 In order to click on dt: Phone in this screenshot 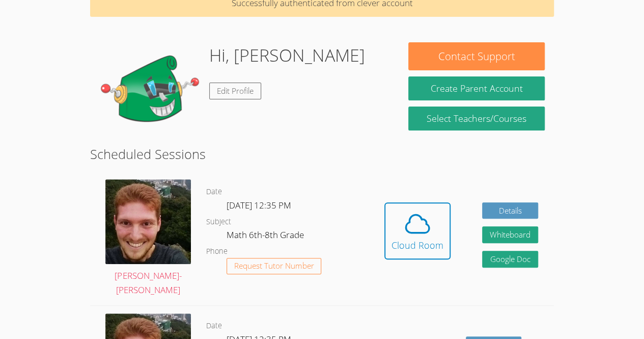, I will do `click(217, 251)`.